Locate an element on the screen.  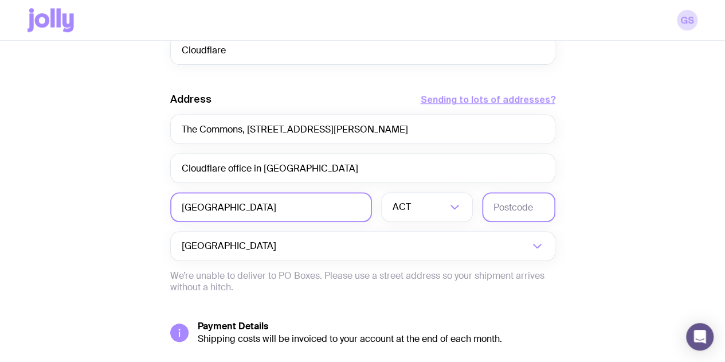
label: Address is located at coordinates (191, 99).